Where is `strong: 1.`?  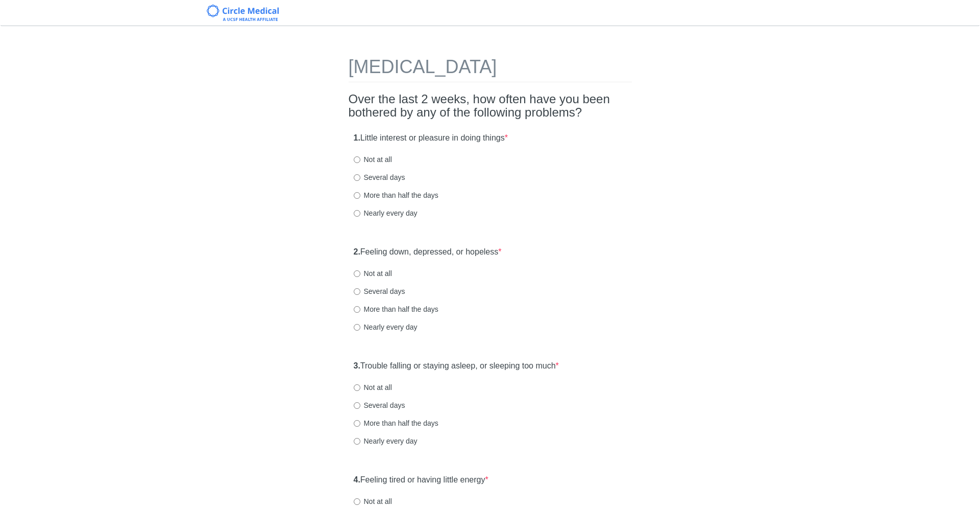 strong: 1. is located at coordinates (357, 137).